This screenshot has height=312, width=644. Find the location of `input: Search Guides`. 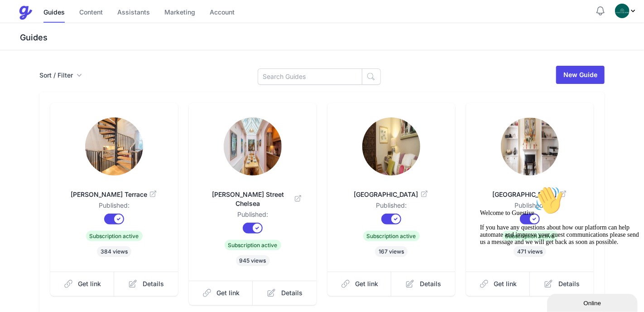

input: Search Guides is located at coordinates (310, 77).